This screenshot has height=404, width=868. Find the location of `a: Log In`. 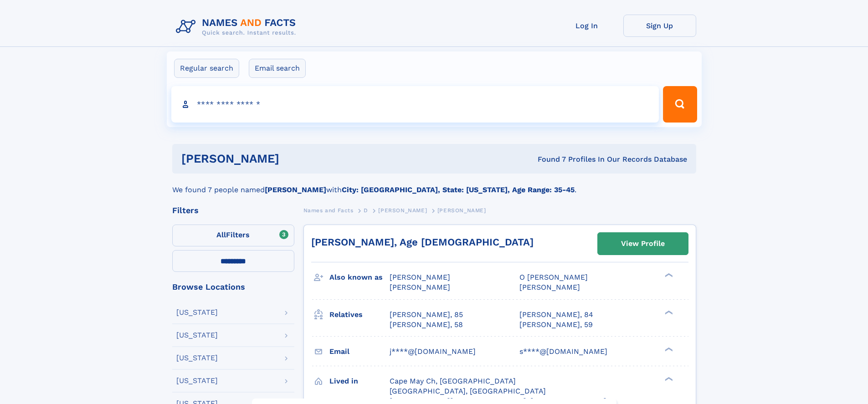

a: Log In is located at coordinates (587, 26).